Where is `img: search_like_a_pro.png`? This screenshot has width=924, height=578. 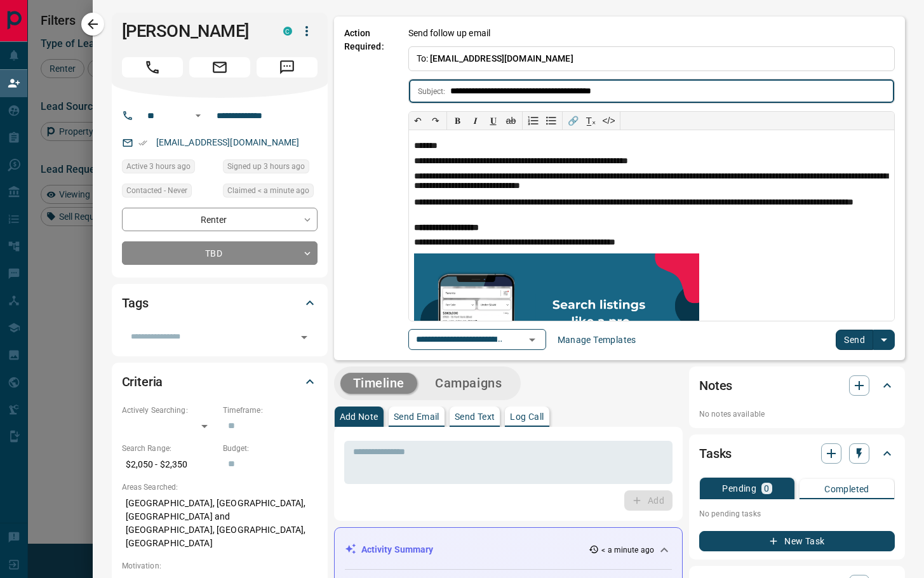
img: search_like_a_pro.png is located at coordinates (556, 315).